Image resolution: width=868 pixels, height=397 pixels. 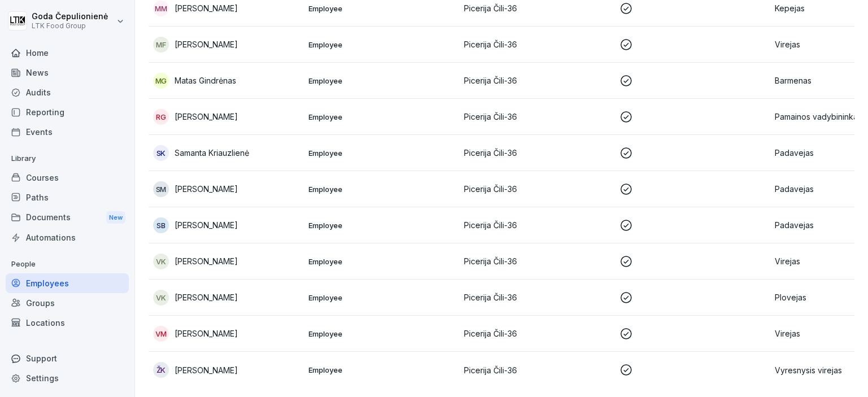 I want to click on a: Home, so click(x=67, y=53).